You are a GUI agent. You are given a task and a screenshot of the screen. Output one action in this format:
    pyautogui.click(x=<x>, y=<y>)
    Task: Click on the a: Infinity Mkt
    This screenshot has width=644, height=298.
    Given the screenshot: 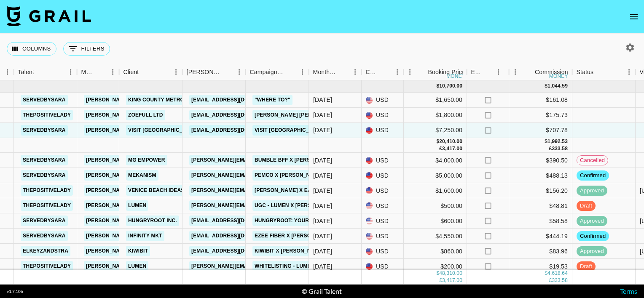 What is the action you would take?
    pyautogui.click(x=145, y=236)
    